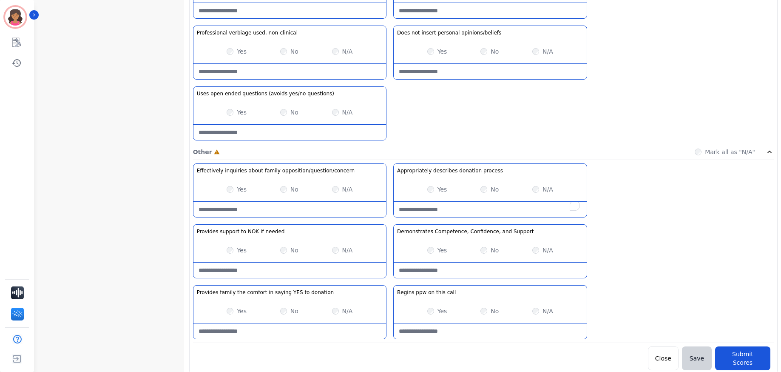  I want to click on label: Mark all as "N/A", so click(730, 152).